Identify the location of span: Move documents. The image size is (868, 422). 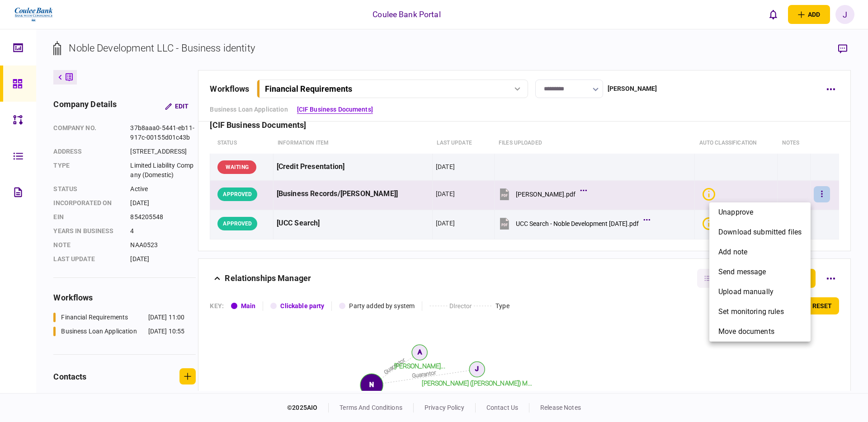
(746, 332).